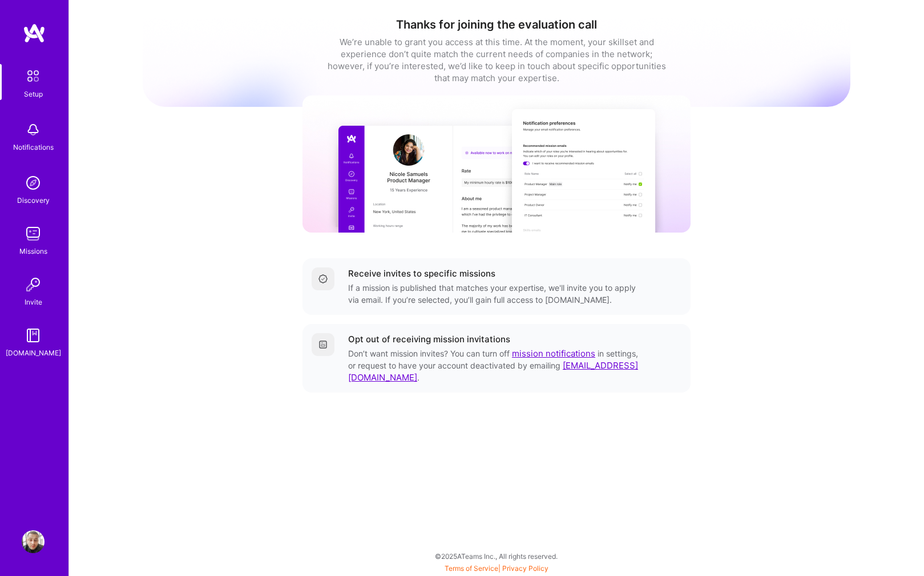 The image size is (924, 576). What do you see at coordinates (33, 541) in the screenshot?
I see `img: User Avatar` at bounding box center [33, 541].